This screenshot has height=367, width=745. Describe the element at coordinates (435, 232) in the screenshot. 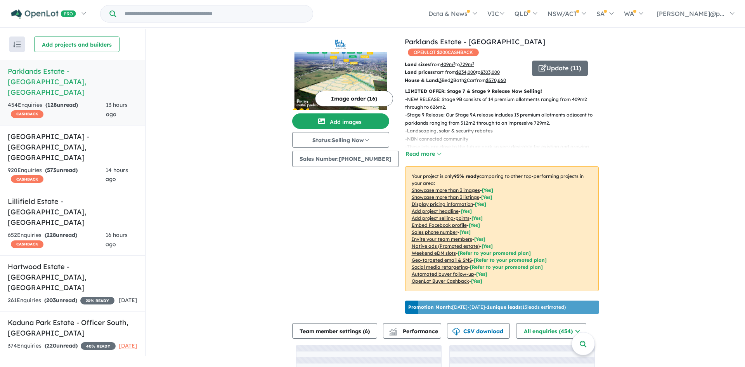

I see `u: Sales phone number` at that location.